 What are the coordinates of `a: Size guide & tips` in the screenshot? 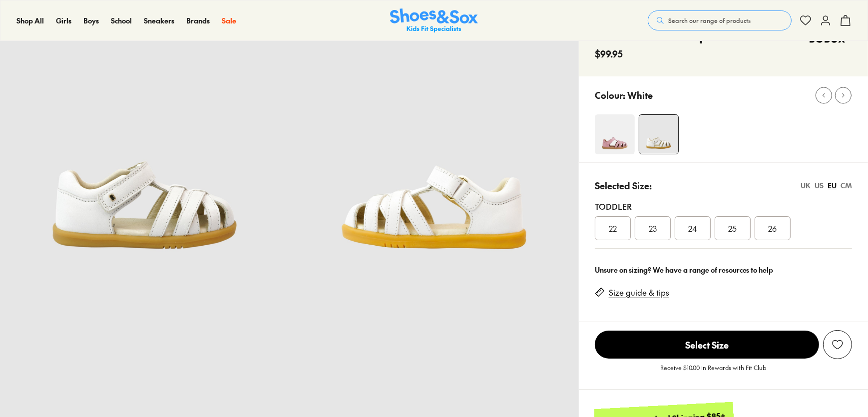 It's located at (639, 293).